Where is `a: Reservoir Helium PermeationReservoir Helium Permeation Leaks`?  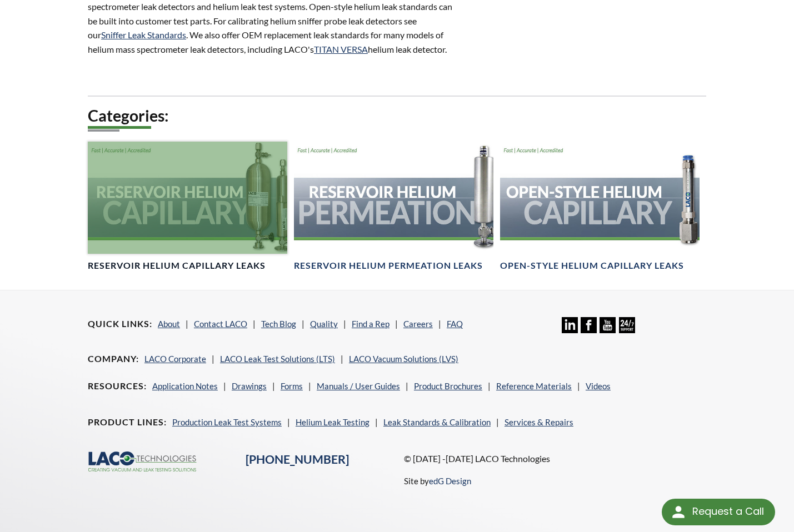 a: Reservoir Helium PermeationReservoir Helium Permeation Leaks is located at coordinates (394, 207).